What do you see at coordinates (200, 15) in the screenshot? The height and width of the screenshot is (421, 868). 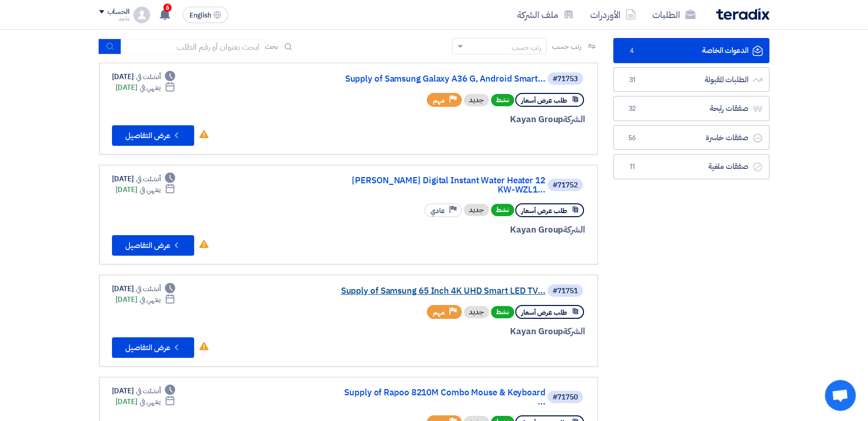 I see `span: English` at bounding box center [200, 15].